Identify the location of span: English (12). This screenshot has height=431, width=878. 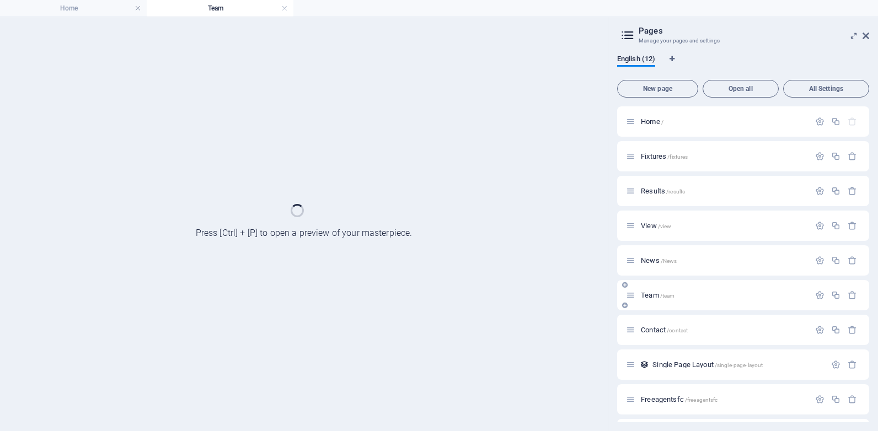
(636, 60).